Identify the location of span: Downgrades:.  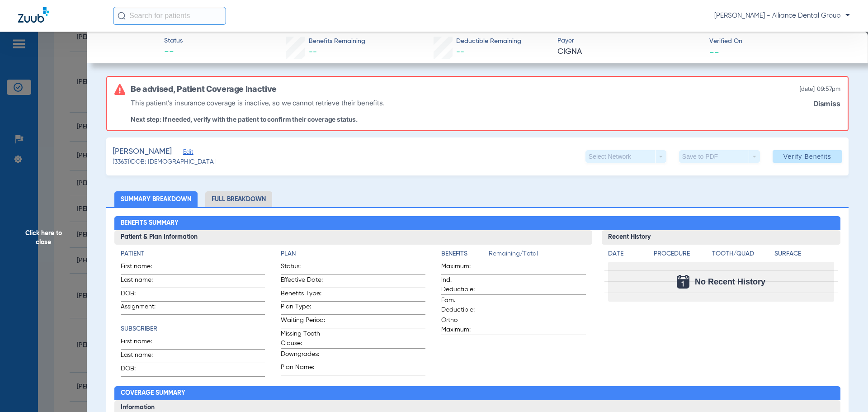
(303, 355).